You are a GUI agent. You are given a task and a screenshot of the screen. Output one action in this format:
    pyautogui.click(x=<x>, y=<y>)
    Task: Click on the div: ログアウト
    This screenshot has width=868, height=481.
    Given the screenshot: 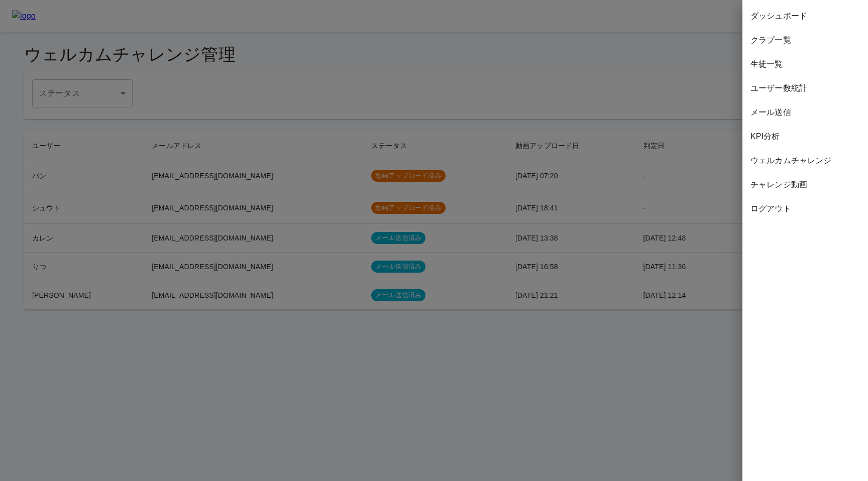 What is the action you would take?
    pyautogui.click(x=805, y=209)
    